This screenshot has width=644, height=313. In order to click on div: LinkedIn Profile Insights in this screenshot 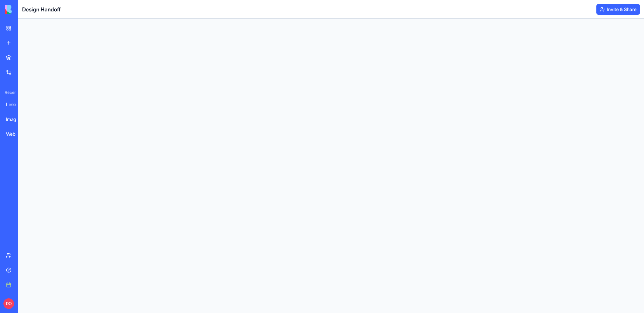, I will do `click(15, 105)`.